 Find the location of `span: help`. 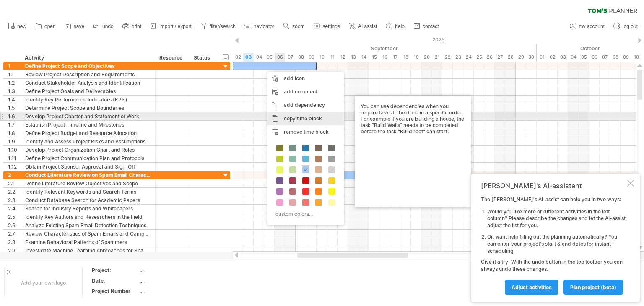

span: help is located at coordinates (399, 26).